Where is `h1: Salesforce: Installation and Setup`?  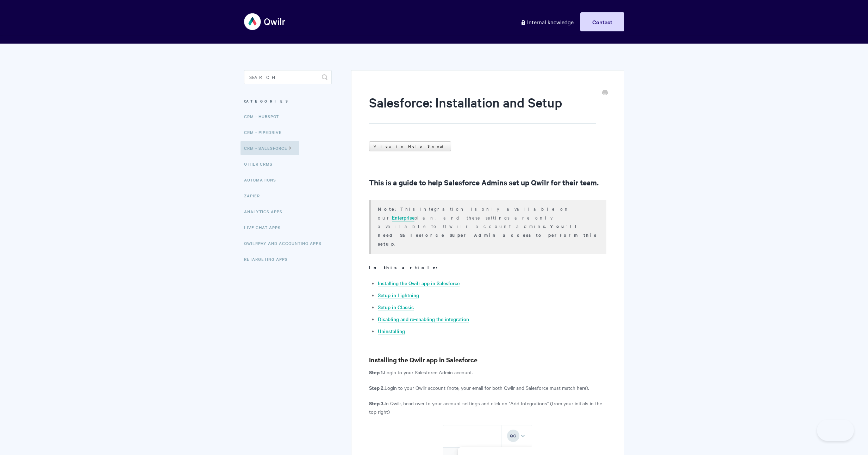
h1: Salesforce: Installation and Setup is located at coordinates (482, 108).